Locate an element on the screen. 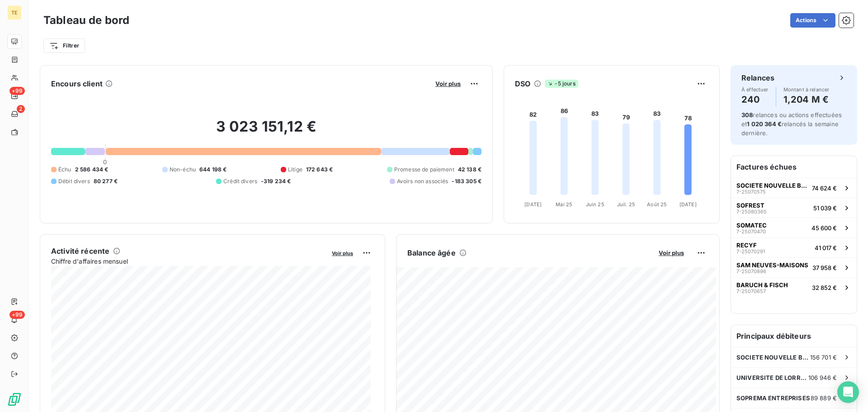 The width and height of the screenshot is (868, 412). span: 42 138 € is located at coordinates (470, 169).